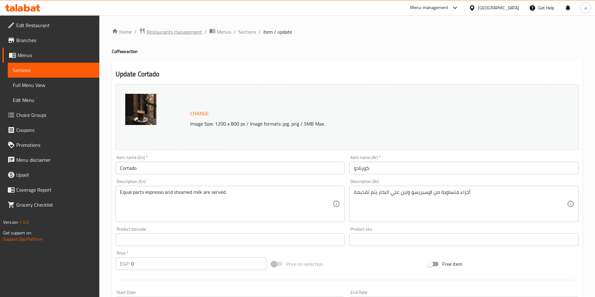 This screenshot has height=297, width=595. I want to click on a: Full Menu View, so click(53, 85).